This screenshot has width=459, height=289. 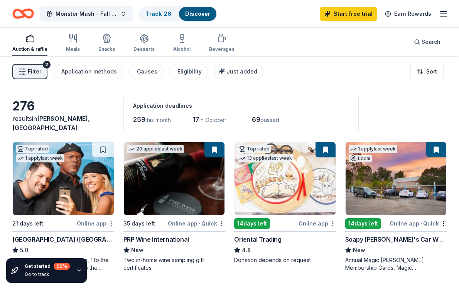 I want to click on span: 17, so click(x=196, y=119).